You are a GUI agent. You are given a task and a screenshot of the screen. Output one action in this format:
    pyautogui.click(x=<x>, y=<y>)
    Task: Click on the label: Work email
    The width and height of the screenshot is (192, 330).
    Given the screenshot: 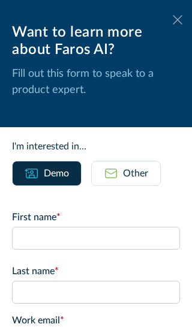 What is the action you would take?
    pyautogui.click(x=96, y=321)
    